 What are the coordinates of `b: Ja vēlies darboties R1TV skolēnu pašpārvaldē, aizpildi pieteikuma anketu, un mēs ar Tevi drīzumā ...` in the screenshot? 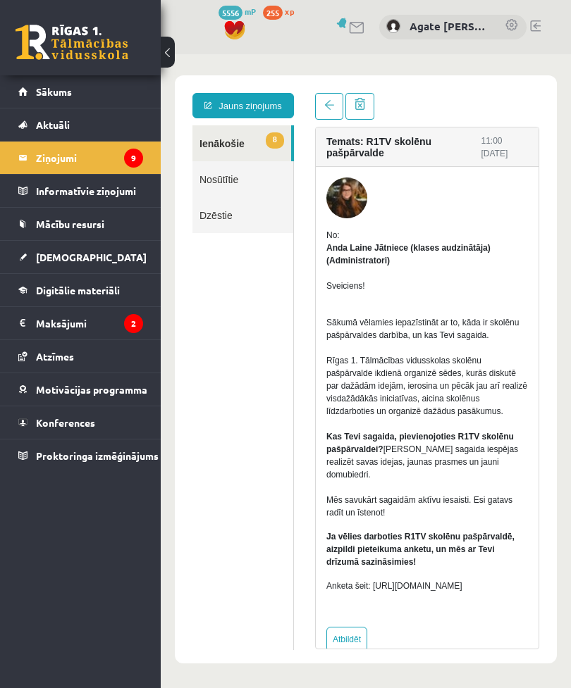 It's located at (259, 495).